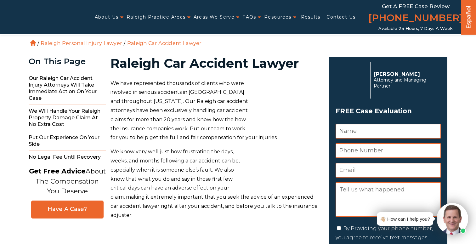  I want to click on span: Get a FREE Case Review, so click(416, 6).